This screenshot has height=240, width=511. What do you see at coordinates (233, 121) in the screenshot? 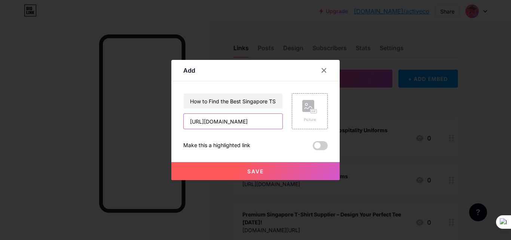
I see `input: URL` at bounding box center [233, 121].